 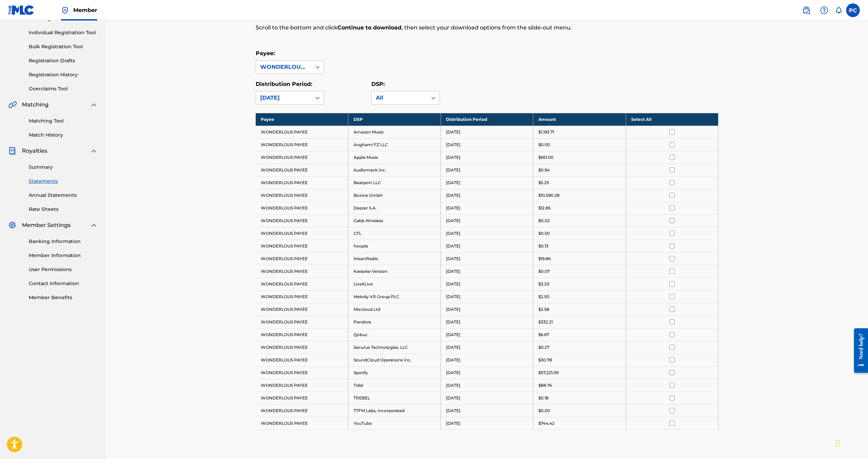 I want to click on div: User Menu, so click(x=853, y=10).